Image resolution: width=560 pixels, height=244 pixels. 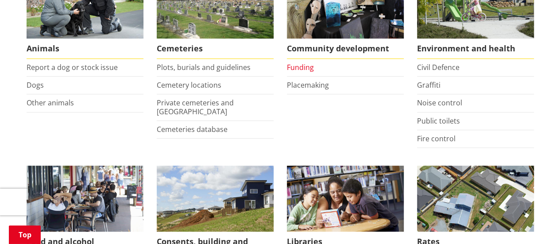 I want to click on span: Animals, so click(x=85, y=49).